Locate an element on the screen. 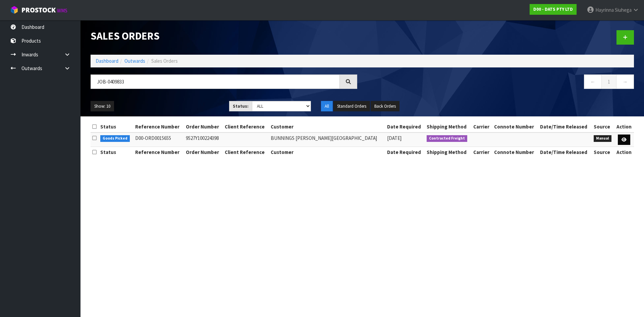  button: Back Orders is located at coordinates (385, 106).